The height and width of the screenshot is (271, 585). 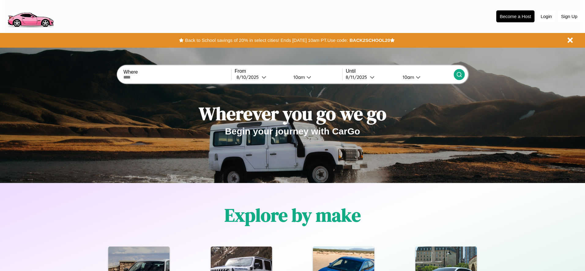 I want to click on div: 8 / 11 / 2025, so click(x=357, y=77).